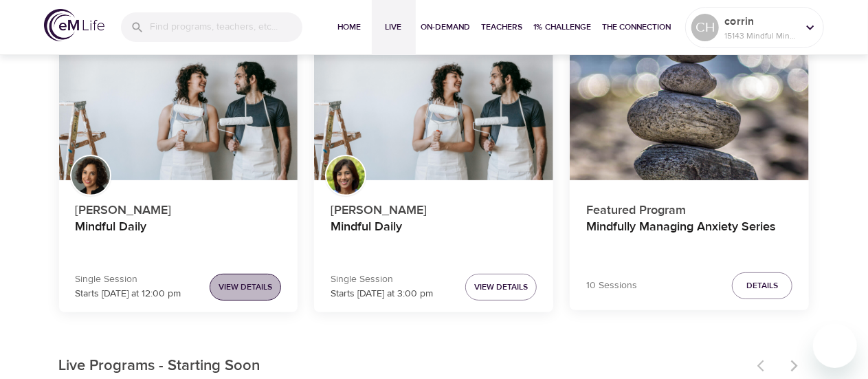  What do you see at coordinates (689, 114) in the screenshot?
I see `button: Mindfully Managing Anxiety Series` at bounding box center [689, 114].